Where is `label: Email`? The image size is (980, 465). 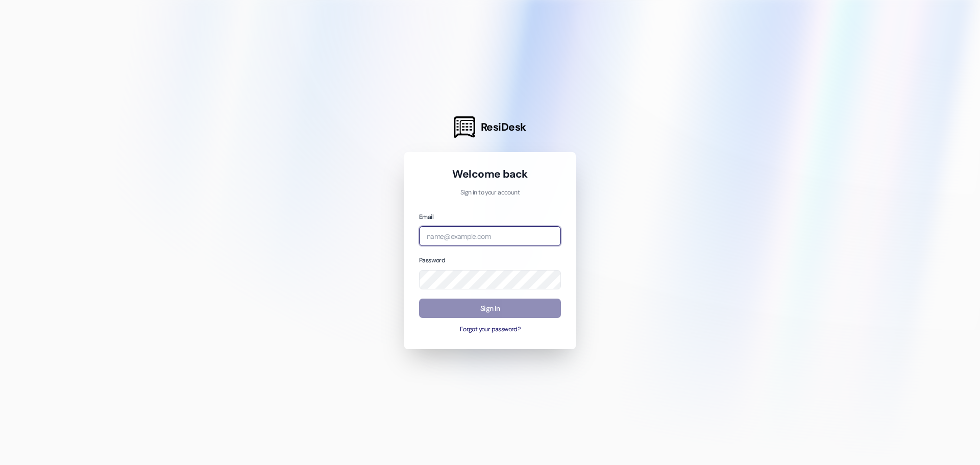 label: Email is located at coordinates (426, 217).